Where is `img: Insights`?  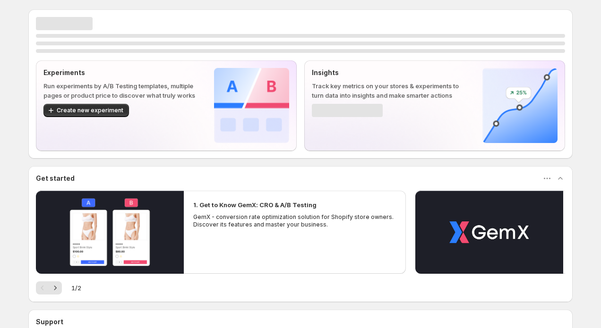 img: Insights is located at coordinates (520, 105).